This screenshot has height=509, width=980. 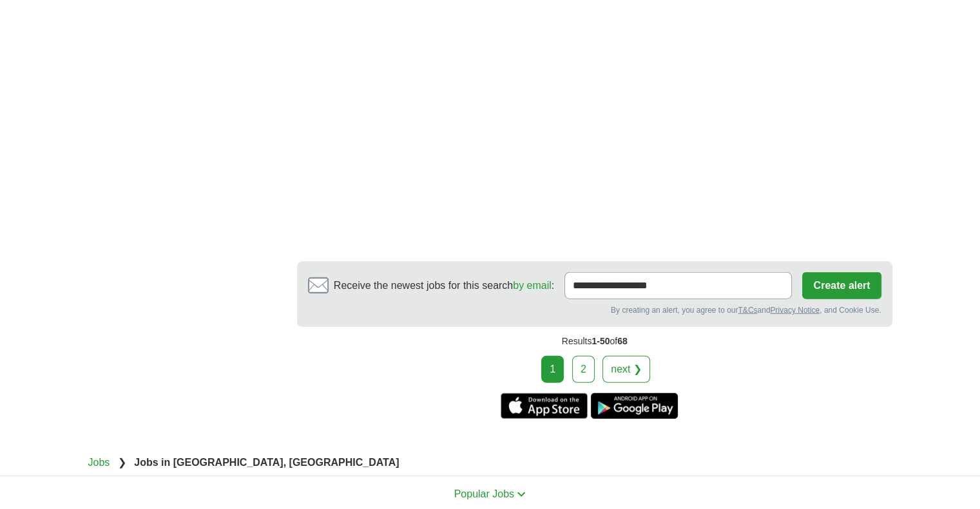 What do you see at coordinates (552, 370) in the screenshot?
I see `div: 1` at bounding box center [552, 370].